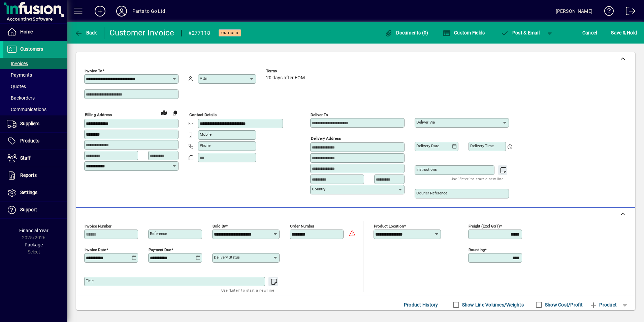 The height and width of the screenshot is (322, 644). What do you see at coordinates (406, 33) in the screenshot?
I see `button: Documents (0)` at bounding box center [406, 33].